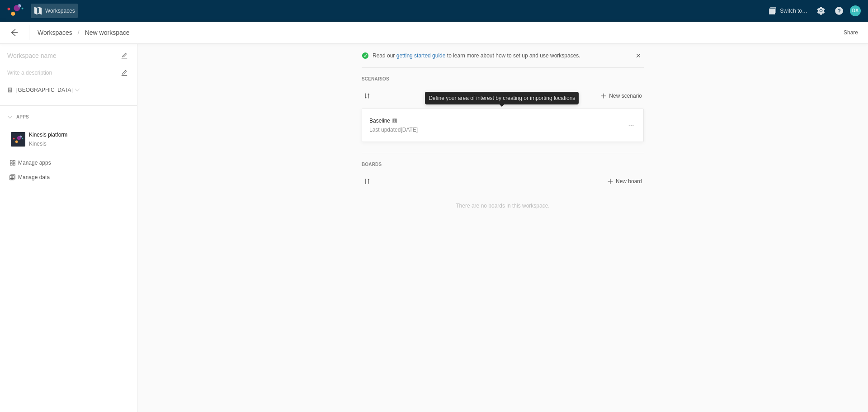 This screenshot has width=868, height=412. What do you see at coordinates (18, 139) in the screenshot?
I see `div: K` at bounding box center [18, 139].